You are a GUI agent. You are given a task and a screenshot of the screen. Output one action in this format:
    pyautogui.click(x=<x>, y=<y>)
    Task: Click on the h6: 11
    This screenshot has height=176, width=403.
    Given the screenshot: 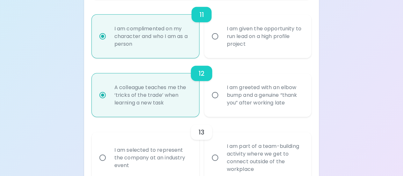 What is the action you would take?
    pyautogui.click(x=202, y=15)
    